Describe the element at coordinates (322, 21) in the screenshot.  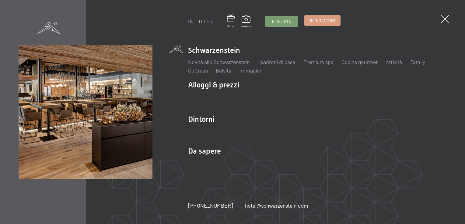
I see `span: Prenotazione` at that location.